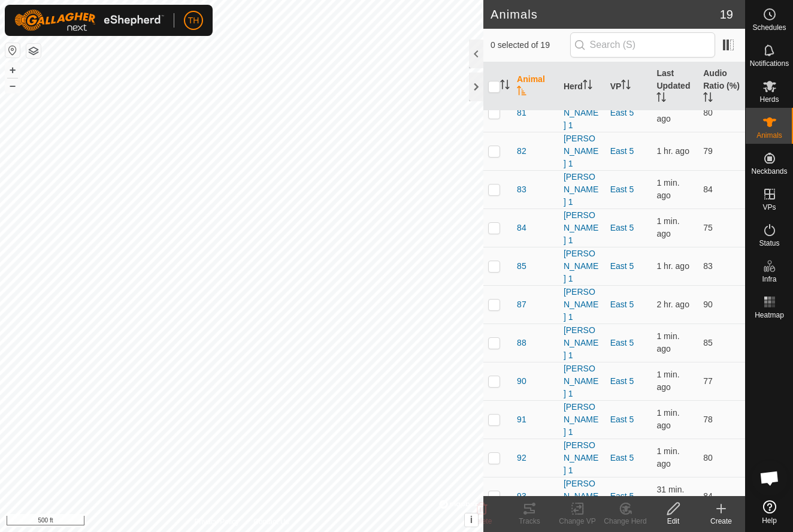 Image resolution: width=793 pixels, height=532 pixels. Describe the element at coordinates (708, 151) in the screenshot. I see `span: 79` at that location.